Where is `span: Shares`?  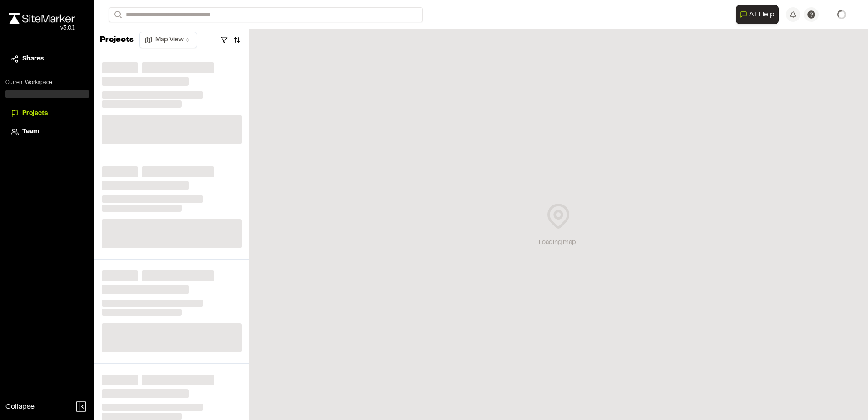 span: Shares is located at coordinates (33, 59).